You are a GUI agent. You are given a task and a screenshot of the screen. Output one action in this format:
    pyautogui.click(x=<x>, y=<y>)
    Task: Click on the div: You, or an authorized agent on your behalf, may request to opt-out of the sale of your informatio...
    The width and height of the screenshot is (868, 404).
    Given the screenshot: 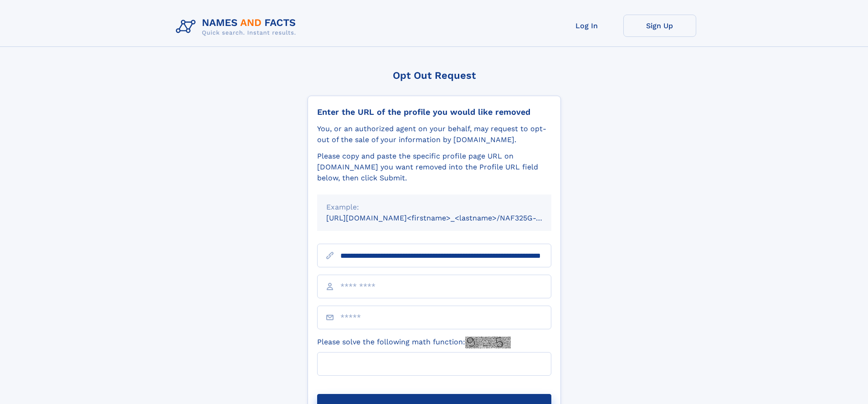 What is the action you would take?
    pyautogui.click(x=434, y=134)
    